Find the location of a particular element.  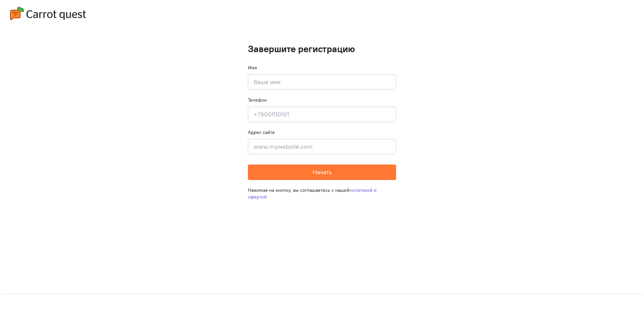

label: Адрес сайта is located at coordinates (261, 133).